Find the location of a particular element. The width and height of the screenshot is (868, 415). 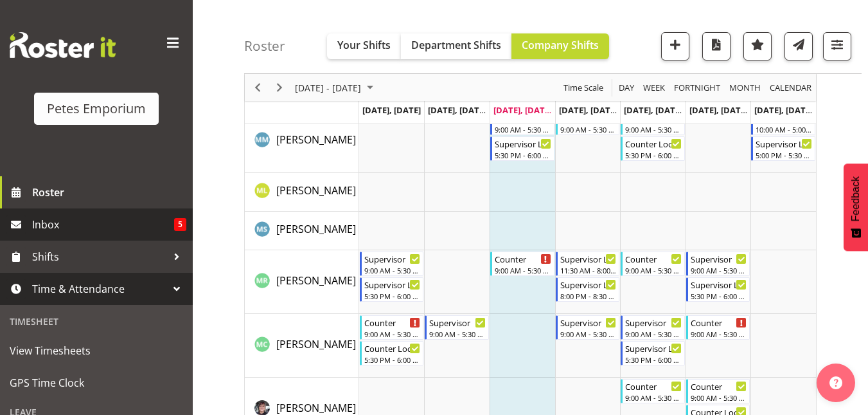

div: Melissa Cowen"s event - Supervisor Begin From Tuesday, September 9, 2025 at 9:00:00 AM GMT+12:00 ... is located at coordinates (457, 327).